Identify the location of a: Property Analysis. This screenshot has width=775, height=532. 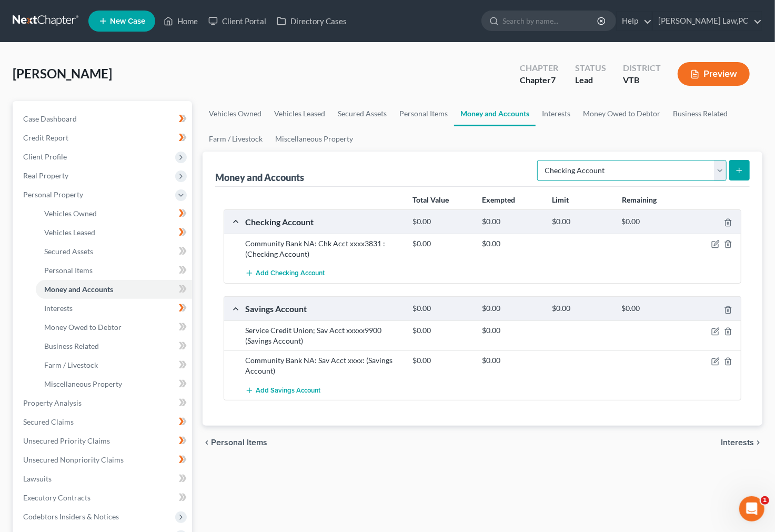
(103, 403).